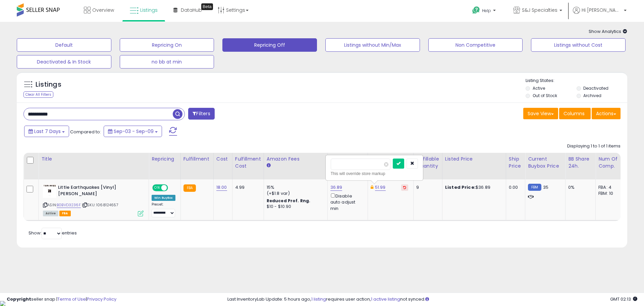 This screenshot has width=644, height=306. Describe the element at coordinates (295, 187) in the screenshot. I see `div: 15%` at that location.